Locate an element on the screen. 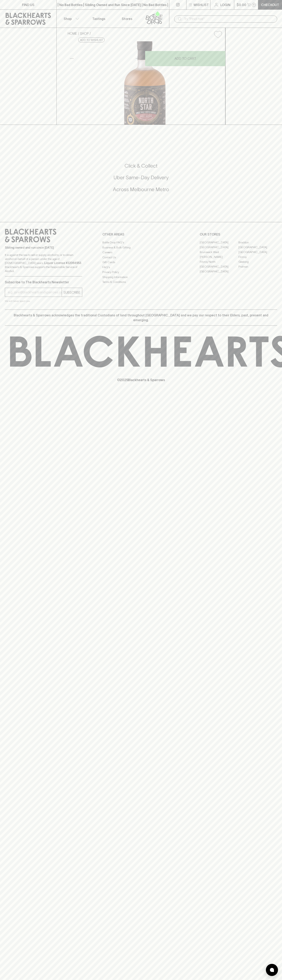 The width and height of the screenshot is (282, 980). strong: Liquor License #32064953 is located at coordinates (63, 263).